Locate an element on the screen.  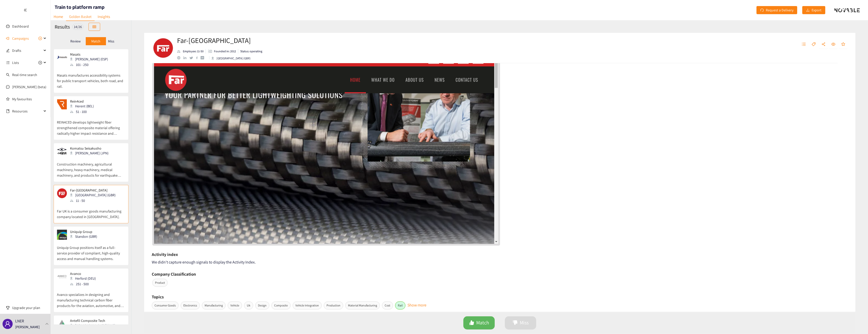
a: Home is located at coordinates (58, 16).